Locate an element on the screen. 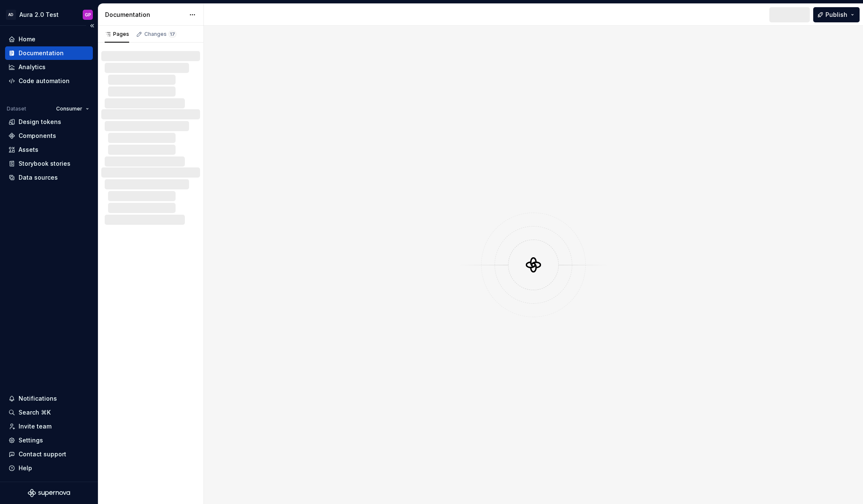 This screenshot has height=504, width=863. div: Pages is located at coordinates (117, 34).